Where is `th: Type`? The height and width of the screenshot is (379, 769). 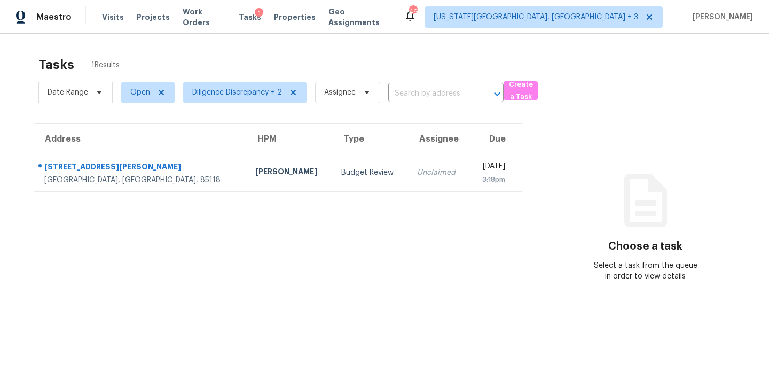
th: Type is located at coordinates (371, 139).